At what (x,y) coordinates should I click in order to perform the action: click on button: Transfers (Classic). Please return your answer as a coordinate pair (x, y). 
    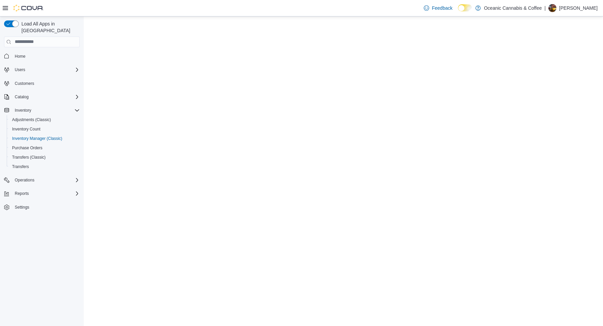
    Looking at the image, I should click on (45, 157).